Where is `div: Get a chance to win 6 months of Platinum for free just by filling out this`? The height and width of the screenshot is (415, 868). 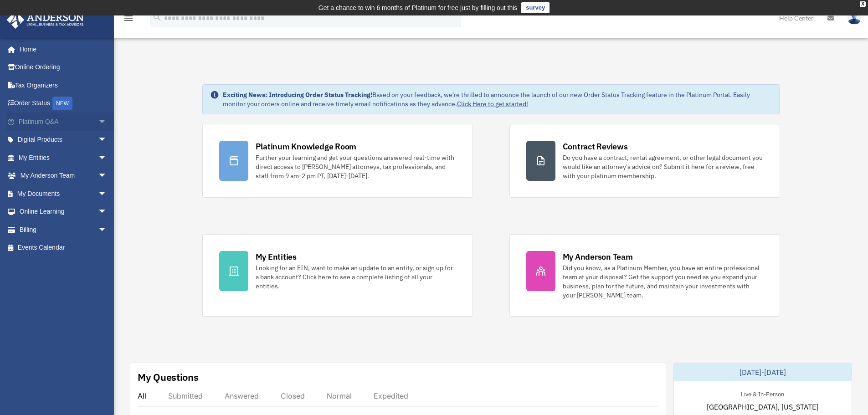 div: Get a chance to win 6 months of Platinum for free just by filling out this is located at coordinates (418, 8).